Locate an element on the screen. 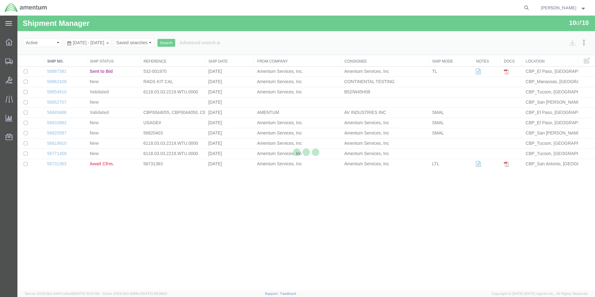  span: Juan Trevino is located at coordinates (558, 8).